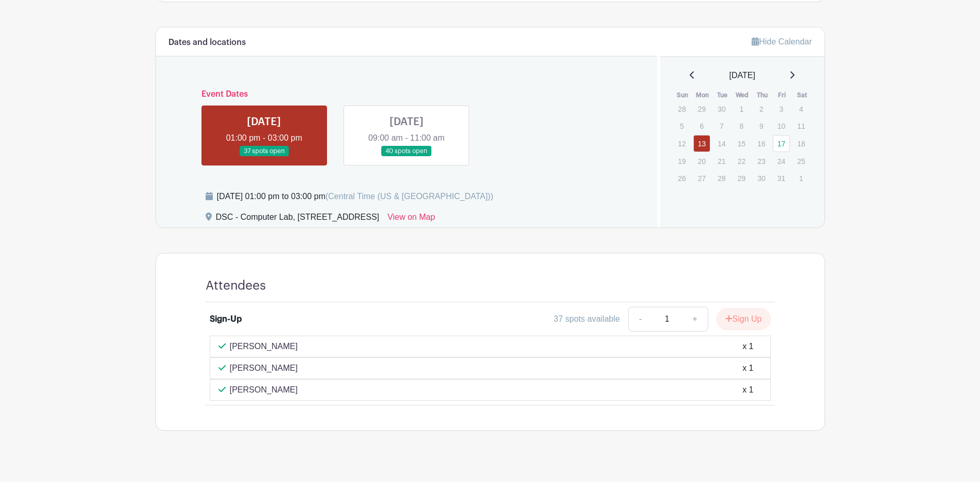 The image size is (980, 482). Describe the element at coordinates (701, 160) in the screenshot. I see `p: 20` at that location.